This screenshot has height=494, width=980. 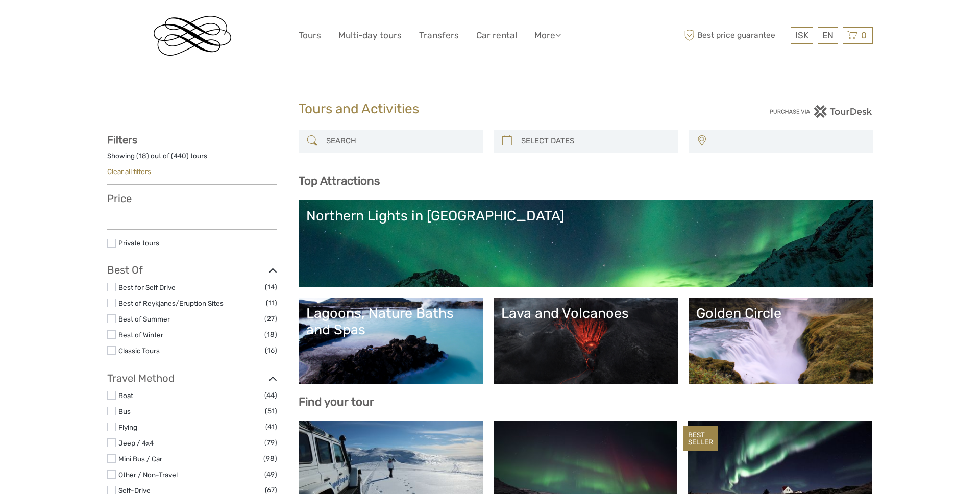 I want to click on span: (11), so click(x=271, y=302).